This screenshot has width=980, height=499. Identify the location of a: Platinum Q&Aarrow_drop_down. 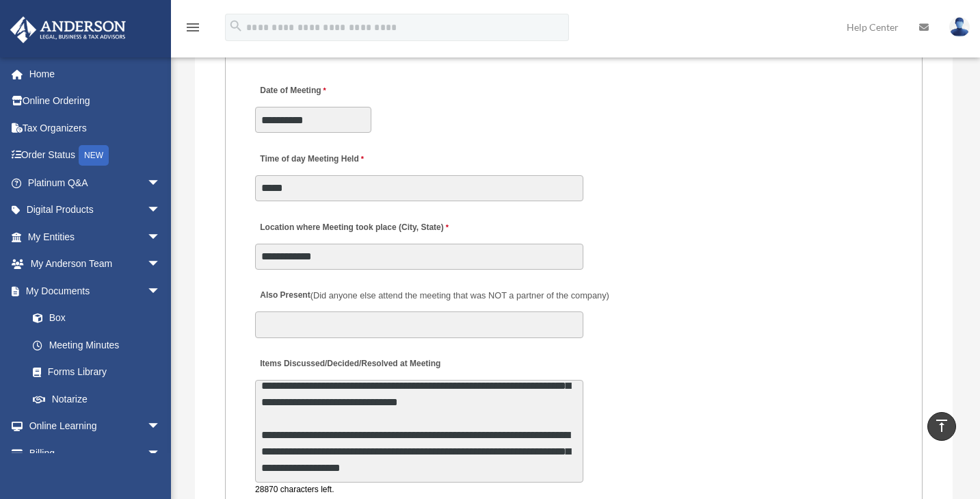
(95, 183).